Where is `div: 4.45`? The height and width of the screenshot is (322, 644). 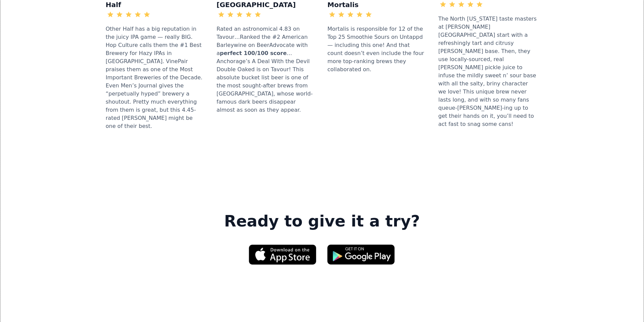 div: 4.45 is located at coordinates (158, 14).